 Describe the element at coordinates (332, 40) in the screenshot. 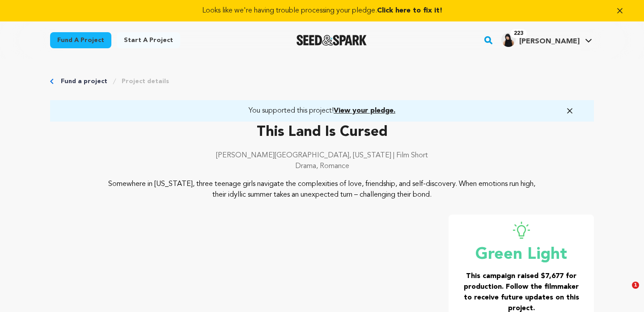

I see `a: Seed&Spark Homepage` at that location.